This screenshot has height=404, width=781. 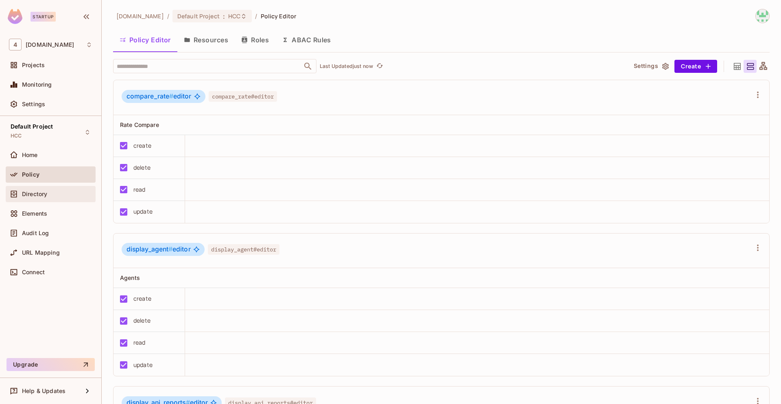 I want to click on button: refresh, so click(x=380, y=66).